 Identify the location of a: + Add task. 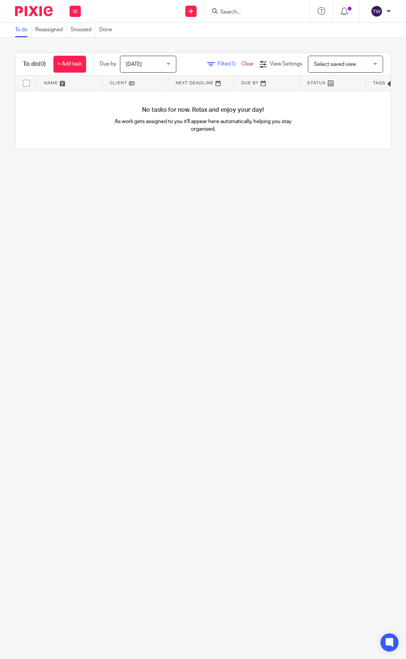
(70, 64).